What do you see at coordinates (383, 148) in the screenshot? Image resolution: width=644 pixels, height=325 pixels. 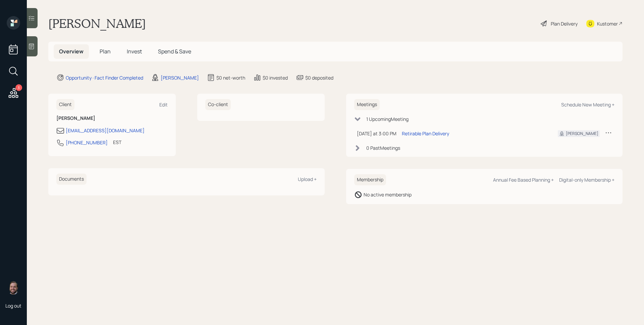 I see `div: 0 Past Meeting s` at bounding box center [383, 148].